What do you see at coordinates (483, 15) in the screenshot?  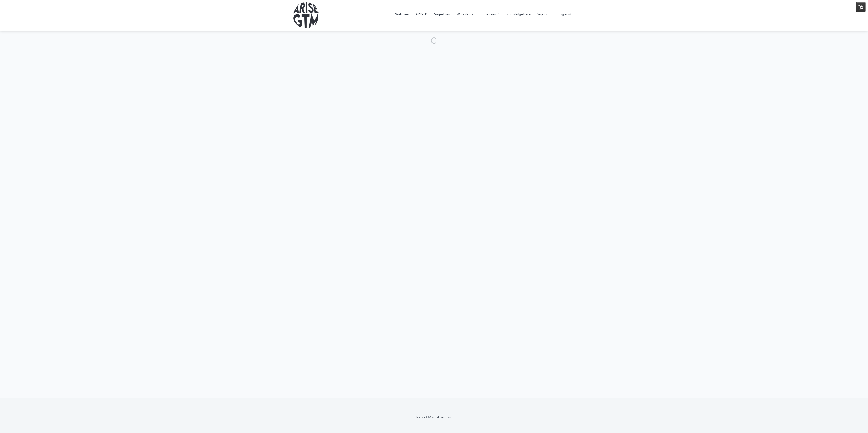 I see `ul: Main menu` at bounding box center [483, 15].